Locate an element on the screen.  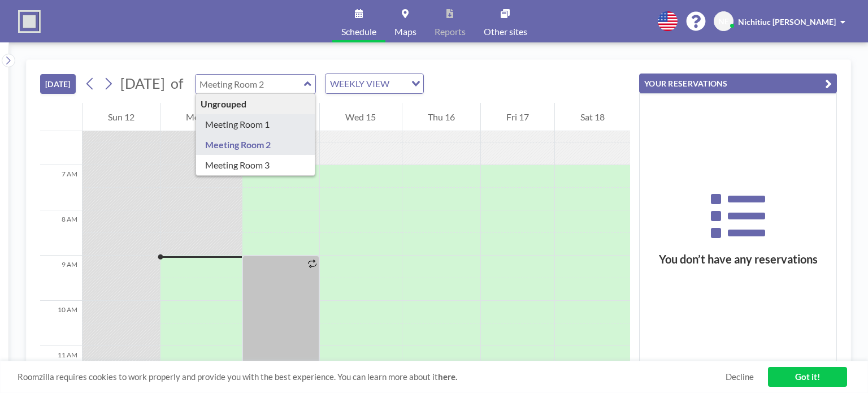
a: Decline is located at coordinates (740, 377).